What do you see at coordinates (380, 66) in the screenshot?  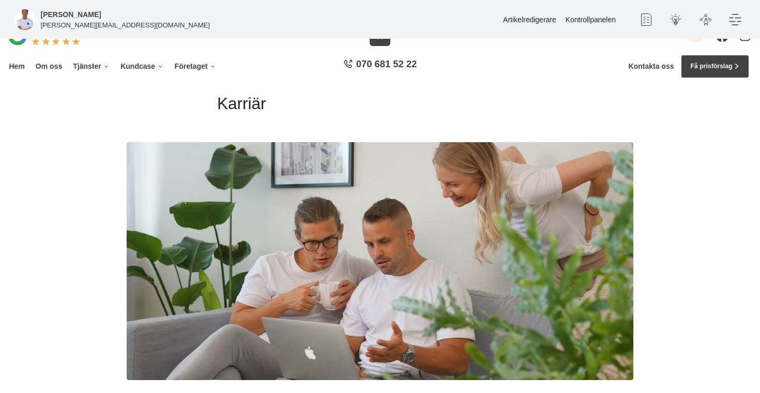 I see `a: 070 681 52 22` at bounding box center [380, 66].